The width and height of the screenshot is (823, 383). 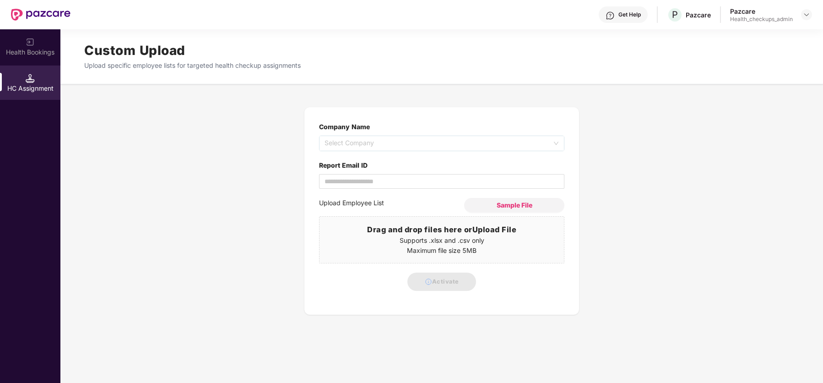 What do you see at coordinates (442, 250) in the screenshot?
I see `p: Maximum file size 5MB` at bounding box center [442, 250].